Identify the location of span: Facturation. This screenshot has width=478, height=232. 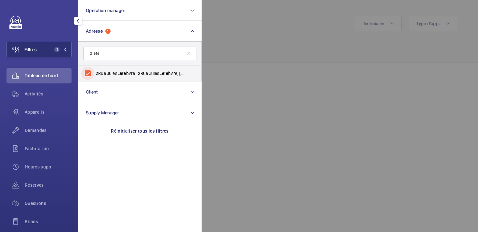
(48, 148).